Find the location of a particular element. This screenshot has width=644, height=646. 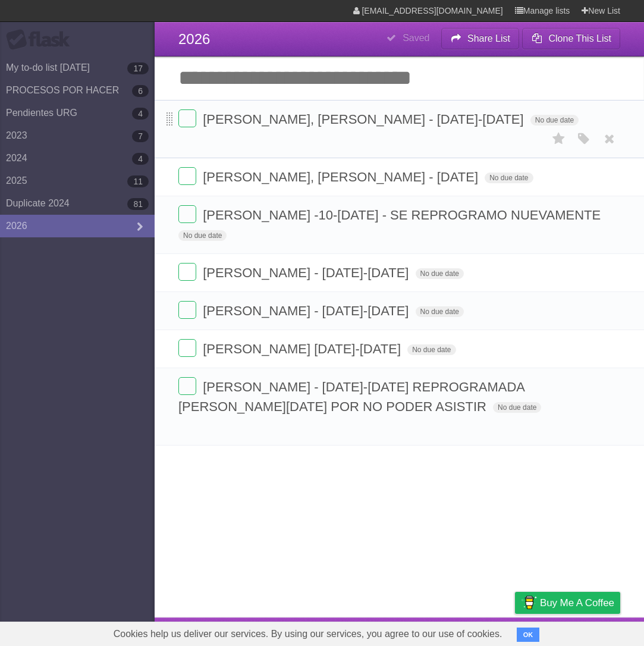

div: Flask is located at coordinates (42, 40).